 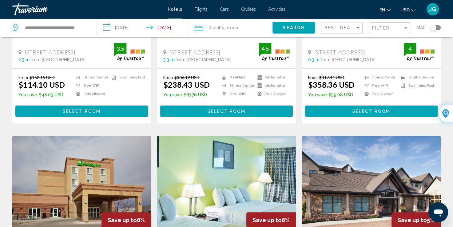 I want to click on span: Flights, so click(x=201, y=9).